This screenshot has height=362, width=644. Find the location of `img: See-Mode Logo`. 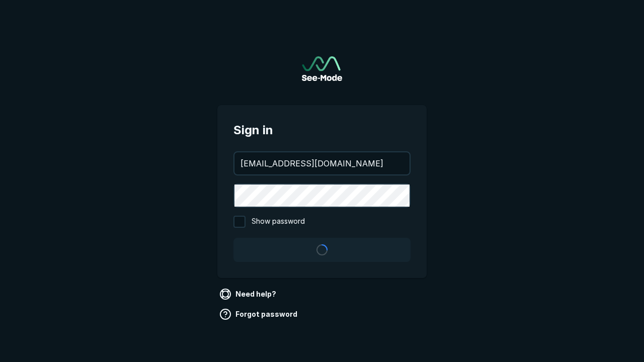

img: See-Mode Logo is located at coordinates (322, 68).